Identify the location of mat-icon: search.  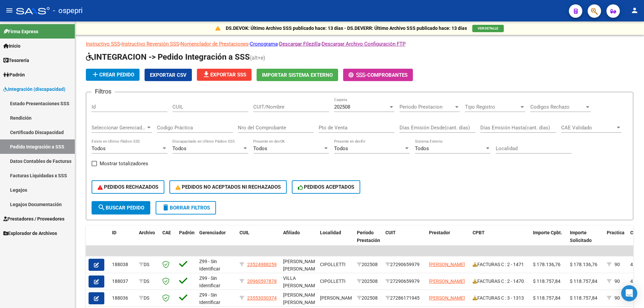
(102, 208).